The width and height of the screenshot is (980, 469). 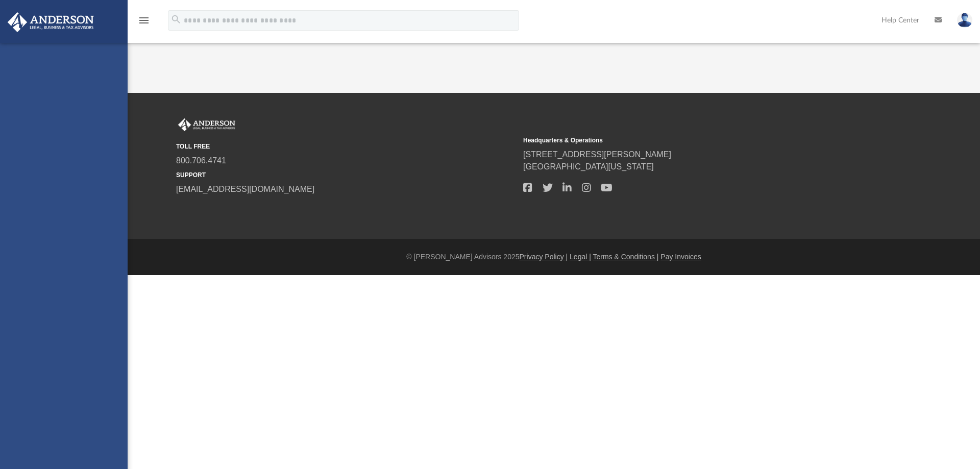 I want to click on a: Privacy Policy |, so click(x=543, y=257).